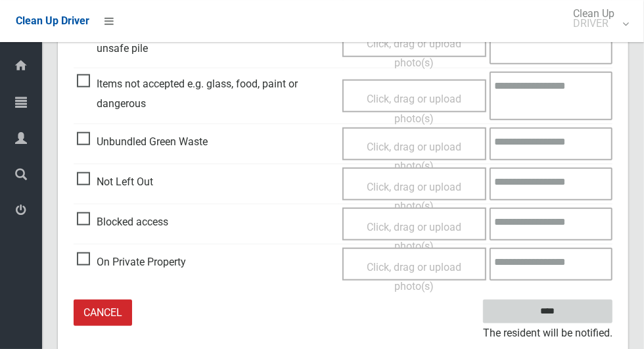 This screenshot has height=349, width=644. I want to click on span: Clean Up Driver, so click(53, 21).